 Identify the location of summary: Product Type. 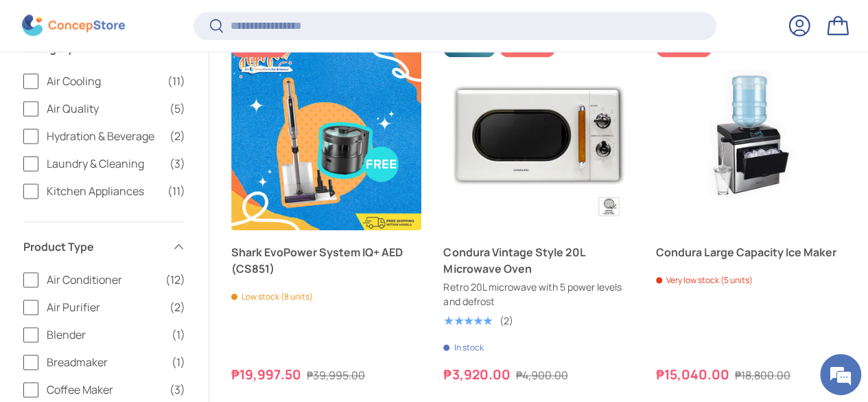
(104, 246).